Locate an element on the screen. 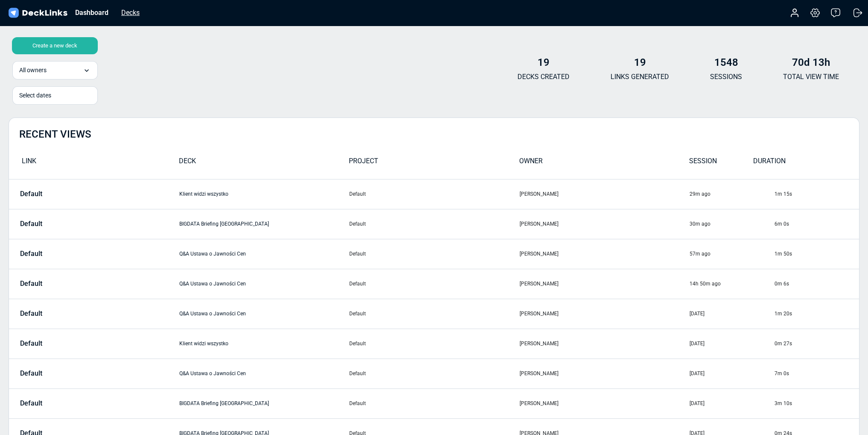 This screenshot has width=868, height=435. div: PROJECT is located at coordinates (434, 163).